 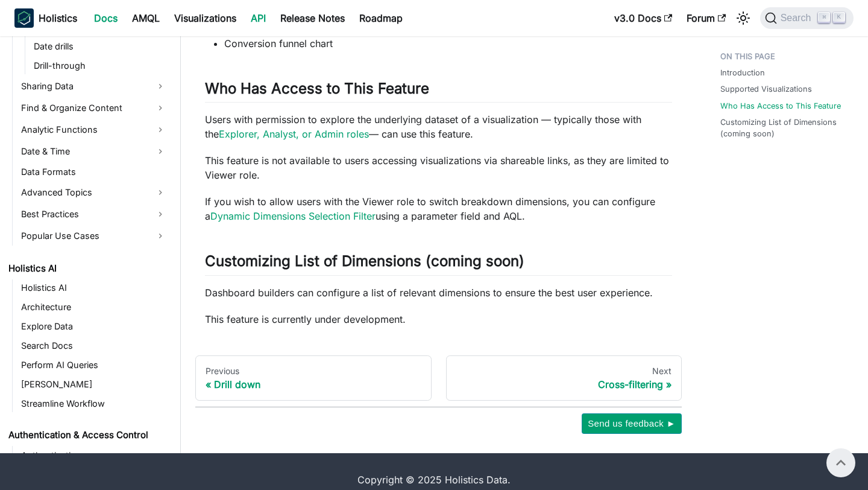 I want to click on b: Holistics, so click(x=58, y=18).